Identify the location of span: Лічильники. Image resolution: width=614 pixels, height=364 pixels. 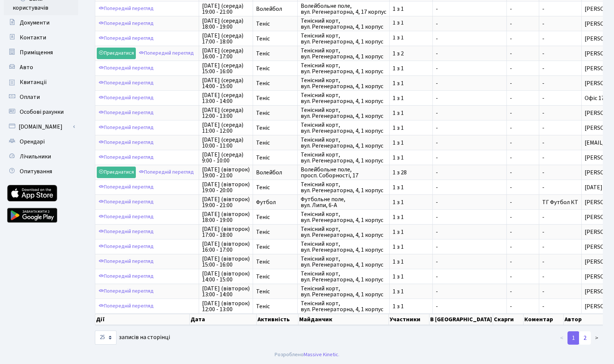
(36, 157).